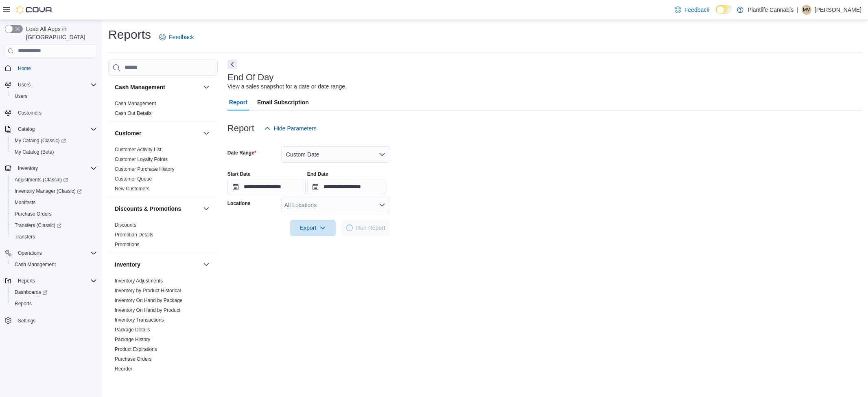 The height and width of the screenshot is (397, 868). Describe the element at coordinates (27, 321) in the screenshot. I see `span: Settings` at that location.